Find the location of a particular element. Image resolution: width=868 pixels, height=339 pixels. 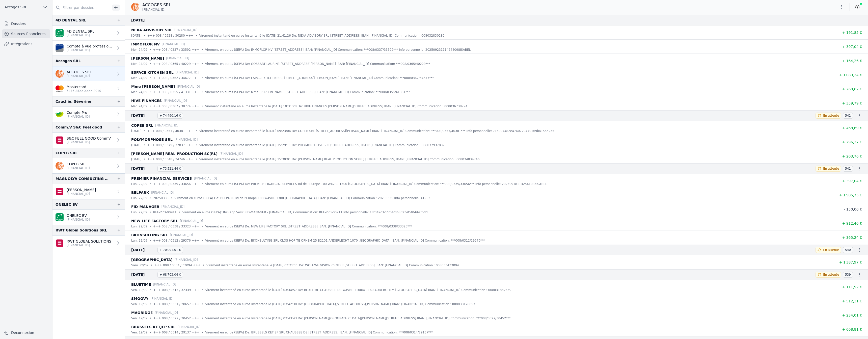

div: Comm.V S&C Feel good is located at coordinates (79, 127).